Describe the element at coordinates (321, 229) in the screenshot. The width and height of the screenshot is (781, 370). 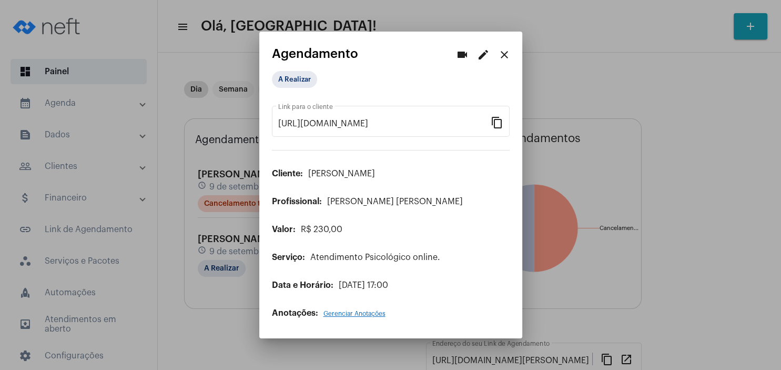
I see `span: R$ 230,00` at that location.